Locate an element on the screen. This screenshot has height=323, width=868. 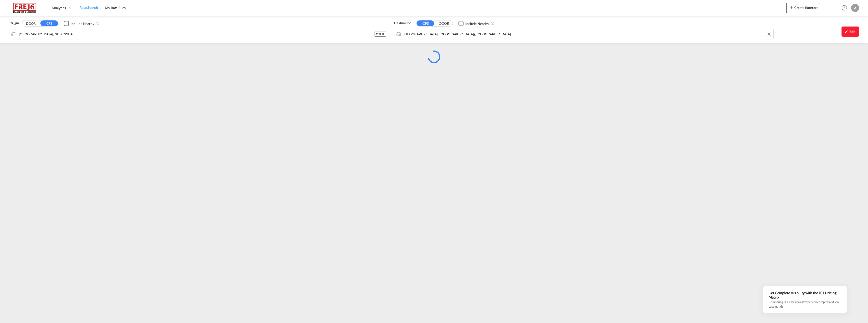
button: icon-plus 400-fgCreate Ratecard is located at coordinates (803, 8).